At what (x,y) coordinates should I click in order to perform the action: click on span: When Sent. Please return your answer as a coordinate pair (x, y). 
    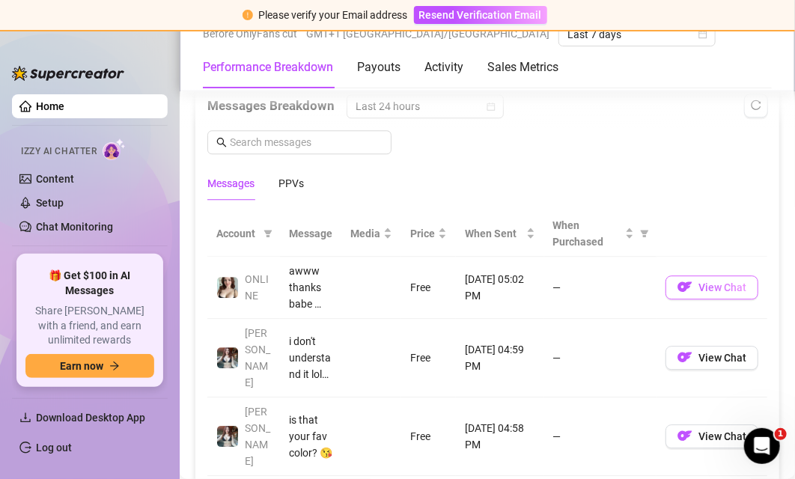
    Looking at the image, I should click on (493, 233).